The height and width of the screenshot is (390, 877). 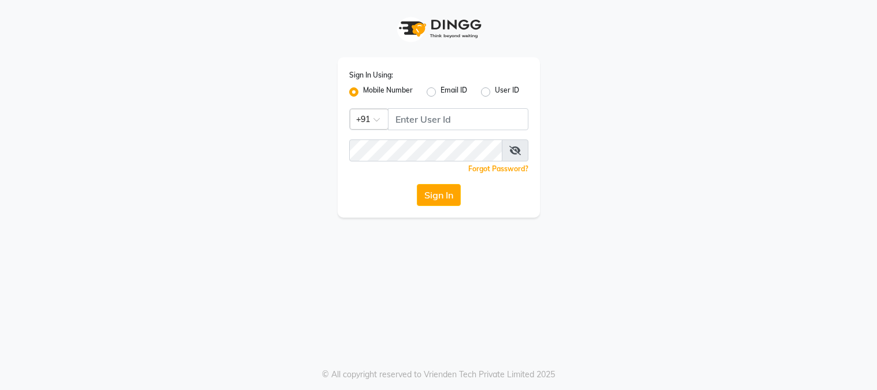 I want to click on a: Forgot Password?, so click(x=498, y=168).